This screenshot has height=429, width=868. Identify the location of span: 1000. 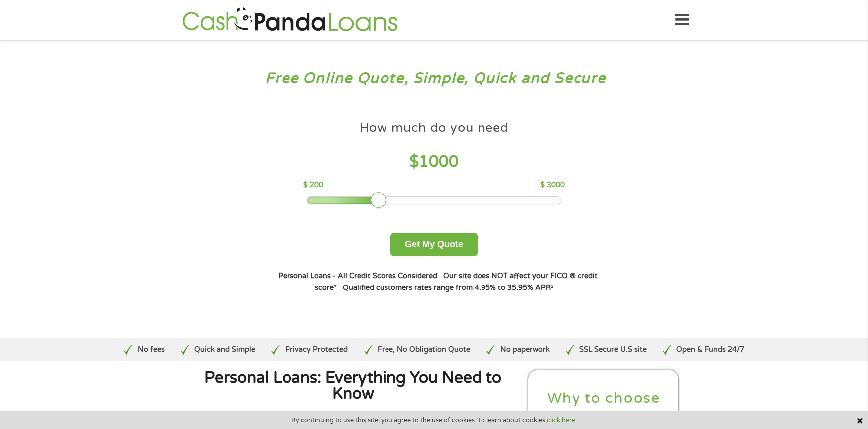
(439, 162).